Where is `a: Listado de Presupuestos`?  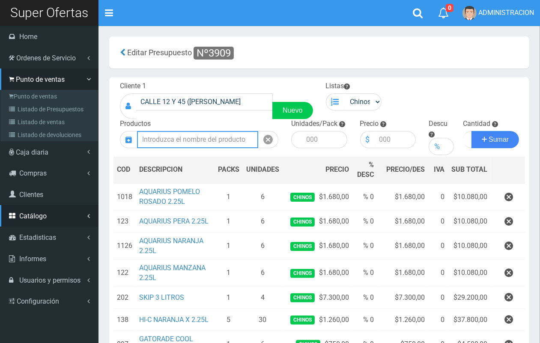 a: Listado de Presupuestos is located at coordinates (50, 109).